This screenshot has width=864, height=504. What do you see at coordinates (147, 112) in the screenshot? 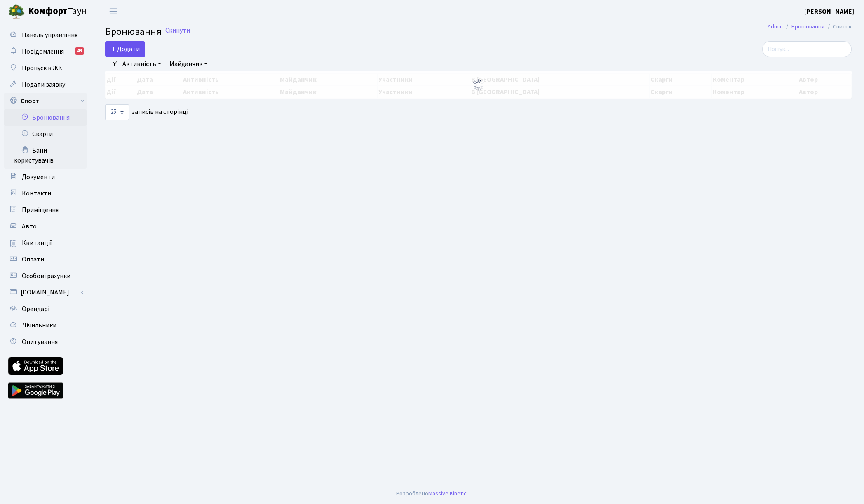
I see `label: записів на сторінці` at bounding box center [147, 112].